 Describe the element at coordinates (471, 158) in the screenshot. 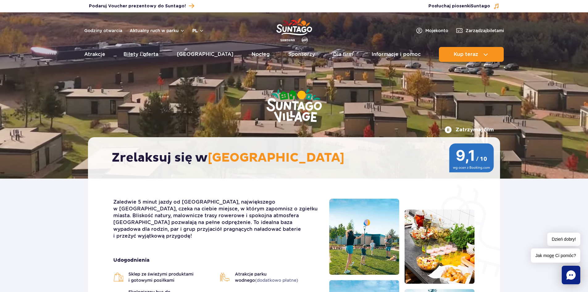

I see `img: 9,1/10 wg ocen z Booking.com` at that location.